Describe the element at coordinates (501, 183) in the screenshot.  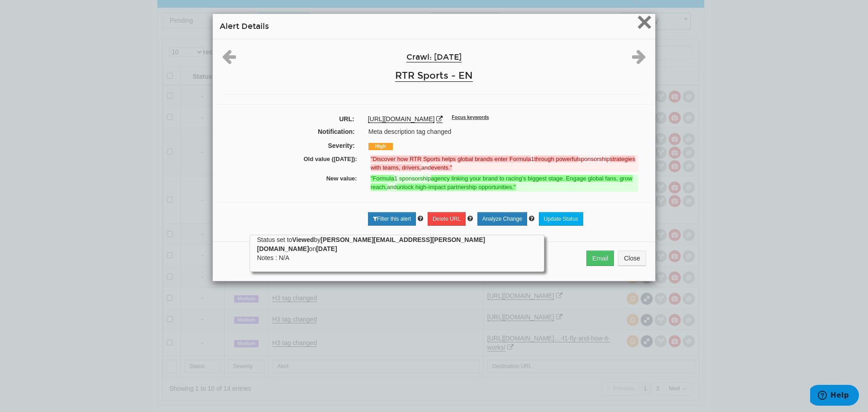
I see `strong: agency linking your brand to racing’s biggest stage. Engage global fans, grow reach,` at that location.